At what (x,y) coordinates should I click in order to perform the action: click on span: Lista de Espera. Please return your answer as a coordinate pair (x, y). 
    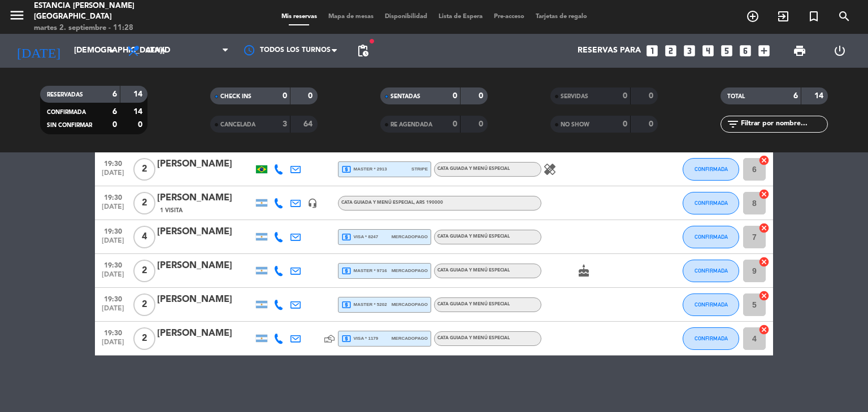
    Looking at the image, I should click on (460, 16).